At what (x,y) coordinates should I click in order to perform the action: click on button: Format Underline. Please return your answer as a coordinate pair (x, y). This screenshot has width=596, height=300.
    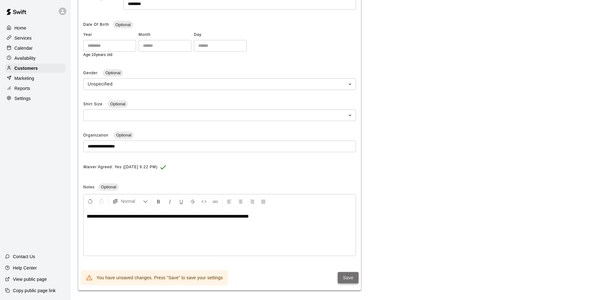
    Looking at the image, I should click on (181, 201).